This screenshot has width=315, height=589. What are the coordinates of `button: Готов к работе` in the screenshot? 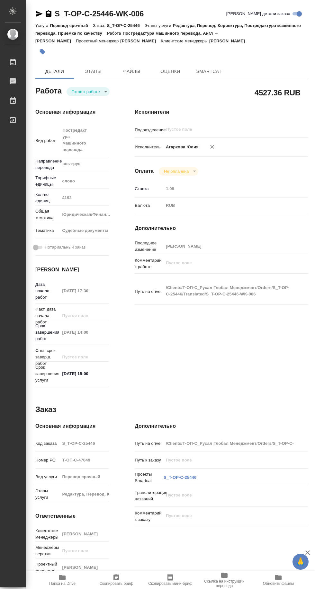 It's located at (86, 91).